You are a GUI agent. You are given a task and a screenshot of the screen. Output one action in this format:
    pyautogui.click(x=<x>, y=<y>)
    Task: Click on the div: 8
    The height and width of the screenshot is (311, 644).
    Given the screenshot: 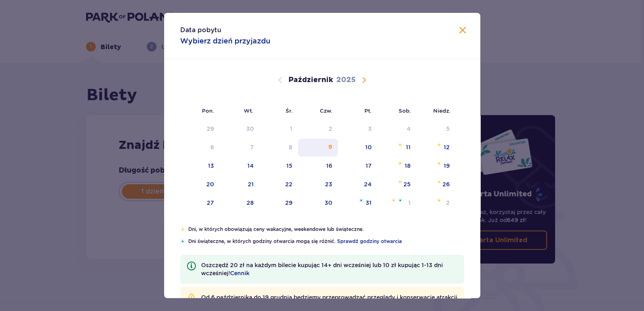 What is the action you would take?
    pyautogui.click(x=290, y=147)
    